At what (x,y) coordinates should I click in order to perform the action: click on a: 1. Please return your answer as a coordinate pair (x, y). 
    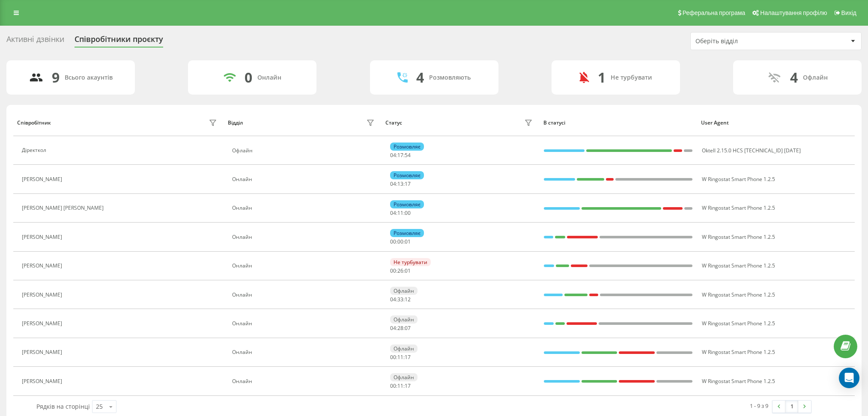
    Looking at the image, I should click on (792, 407).